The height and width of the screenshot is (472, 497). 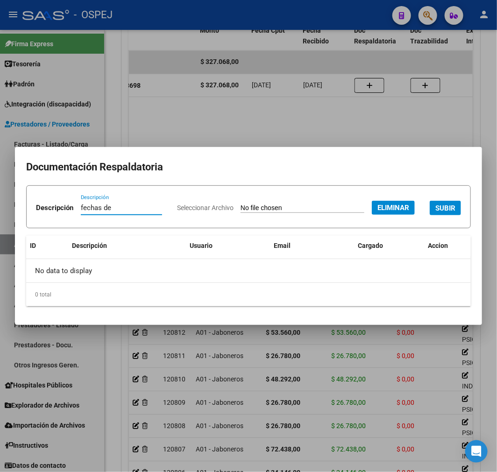 I want to click on h2: Documentación Respaldatoria, so click(x=248, y=167).